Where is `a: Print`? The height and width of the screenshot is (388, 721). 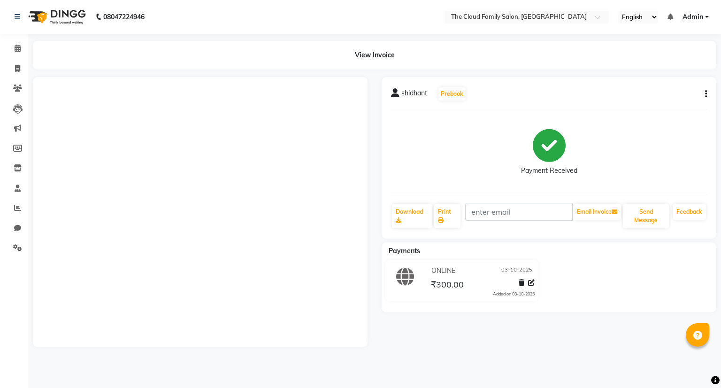
a: Print is located at coordinates (448, 216).